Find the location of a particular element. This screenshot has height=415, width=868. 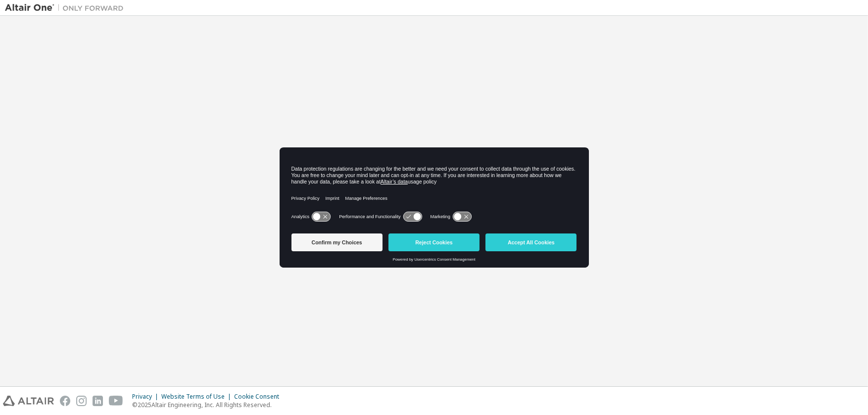

img: instagram.svg is located at coordinates (81, 401).